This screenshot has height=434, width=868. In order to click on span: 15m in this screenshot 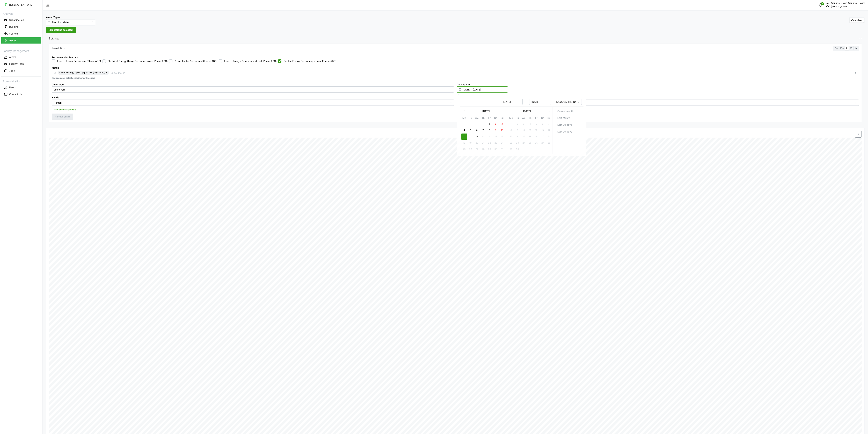, I will do `click(842, 48)`.